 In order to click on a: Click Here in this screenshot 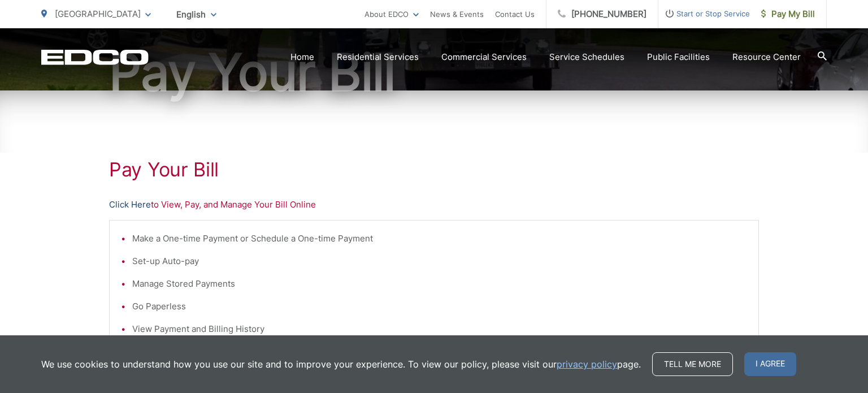, I will do `click(130, 205)`.